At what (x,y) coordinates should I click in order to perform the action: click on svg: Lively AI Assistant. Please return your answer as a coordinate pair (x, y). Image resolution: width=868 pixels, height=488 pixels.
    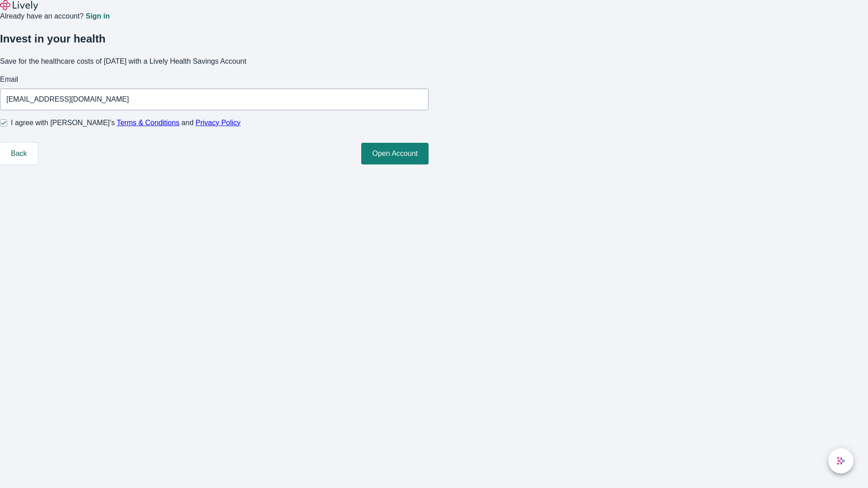
    Looking at the image, I should click on (841, 461).